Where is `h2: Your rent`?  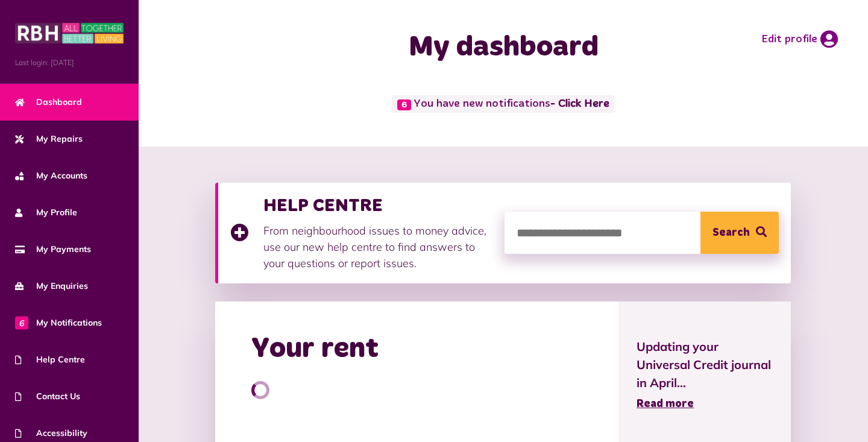
h2: Your rent is located at coordinates (315, 349).